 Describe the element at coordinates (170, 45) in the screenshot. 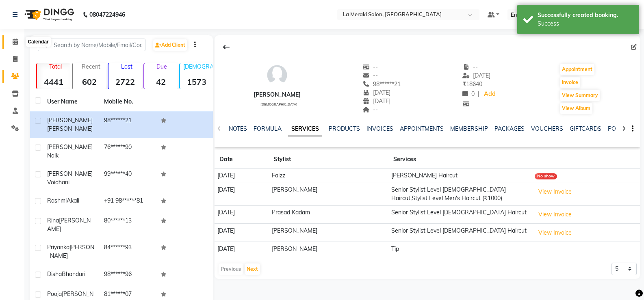

I see `a: Add Client` at that location.